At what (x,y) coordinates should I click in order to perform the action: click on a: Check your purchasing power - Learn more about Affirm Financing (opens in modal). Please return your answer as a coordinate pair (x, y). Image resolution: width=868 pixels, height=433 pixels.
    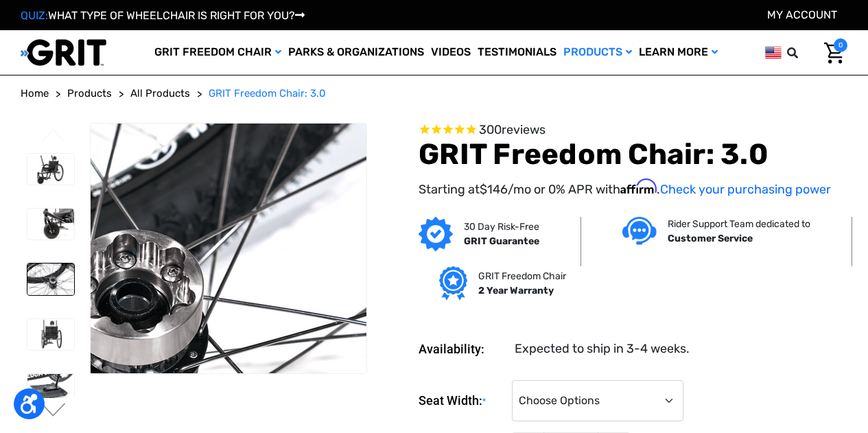
    Looking at the image, I should click on (745, 189).